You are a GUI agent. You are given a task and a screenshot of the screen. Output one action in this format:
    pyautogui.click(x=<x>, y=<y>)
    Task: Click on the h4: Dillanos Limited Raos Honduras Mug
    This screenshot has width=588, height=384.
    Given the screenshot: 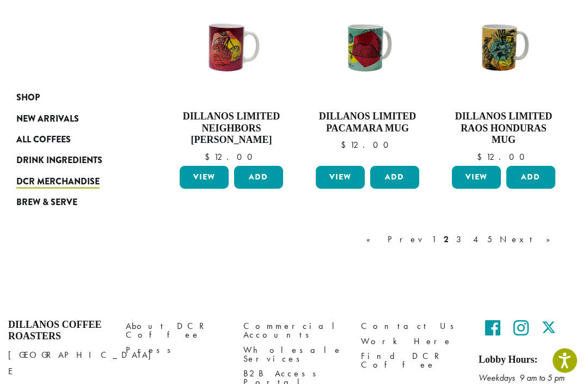 What is the action you would take?
    pyautogui.click(x=504, y=129)
    